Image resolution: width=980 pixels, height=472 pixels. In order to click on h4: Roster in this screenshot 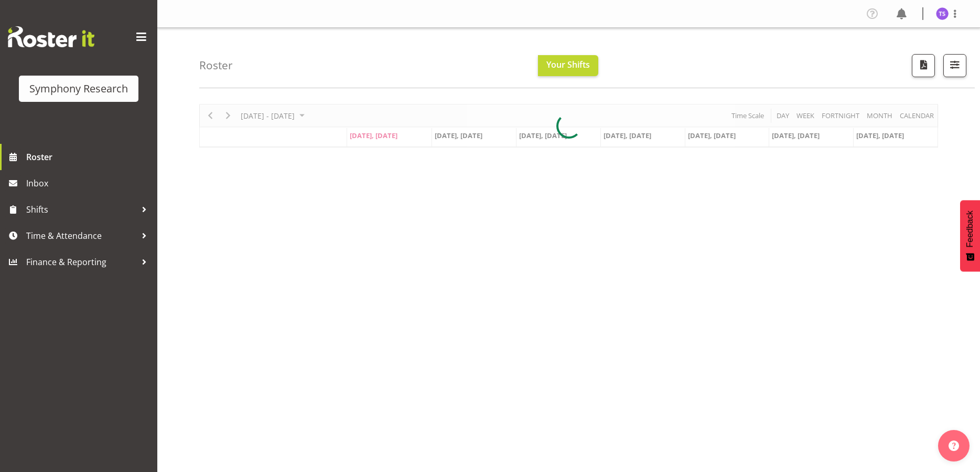, I will do `click(216, 65)`.